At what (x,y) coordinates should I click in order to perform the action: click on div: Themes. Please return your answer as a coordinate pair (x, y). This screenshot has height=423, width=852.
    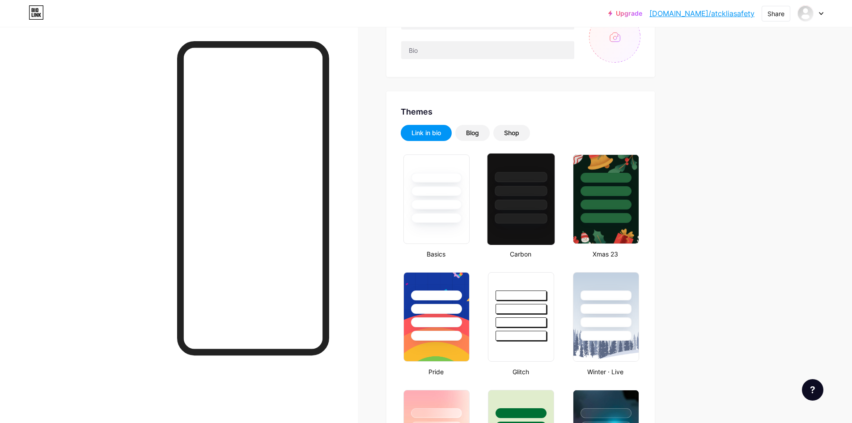
    Looking at the image, I should click on (521, 111).